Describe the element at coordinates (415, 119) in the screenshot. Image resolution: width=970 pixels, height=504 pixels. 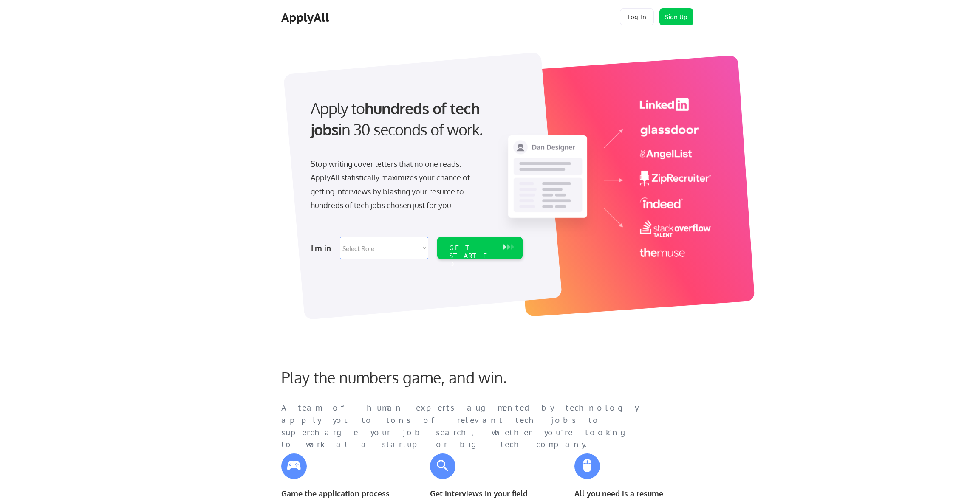
I see `div: Apply to in 30 seconds of work.` at that location.